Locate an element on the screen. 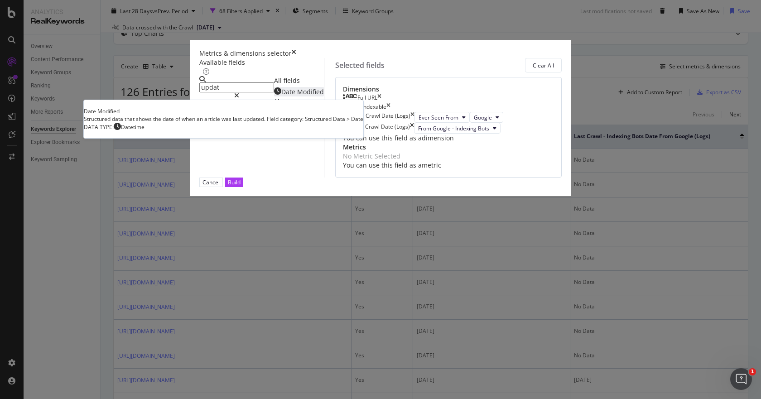  div: Available fields is located at coordinates (261, 62).